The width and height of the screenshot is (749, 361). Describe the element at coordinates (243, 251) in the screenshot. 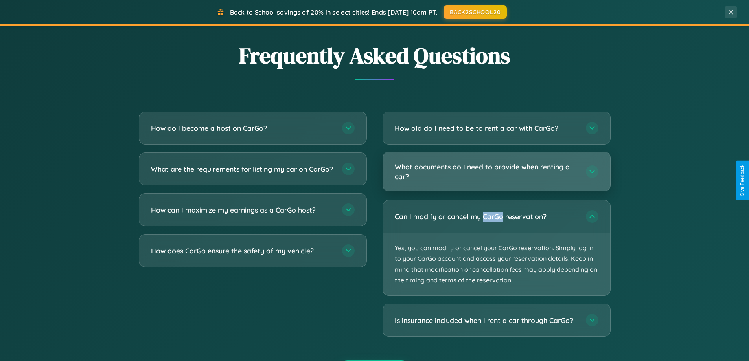

I see `h3: How does CarGo ensure the safety of my vehicle?` at that location.